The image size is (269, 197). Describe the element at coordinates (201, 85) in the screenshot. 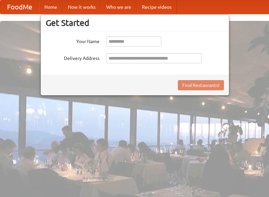

I see `button: Find Restaurants!` at that location.